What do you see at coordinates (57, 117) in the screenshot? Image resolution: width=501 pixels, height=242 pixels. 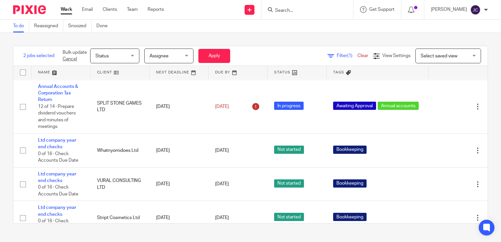 I see `span: 12 of 14 · Prepare dividend vouchers and minutes of meetings` at bounding box center [57, 117].